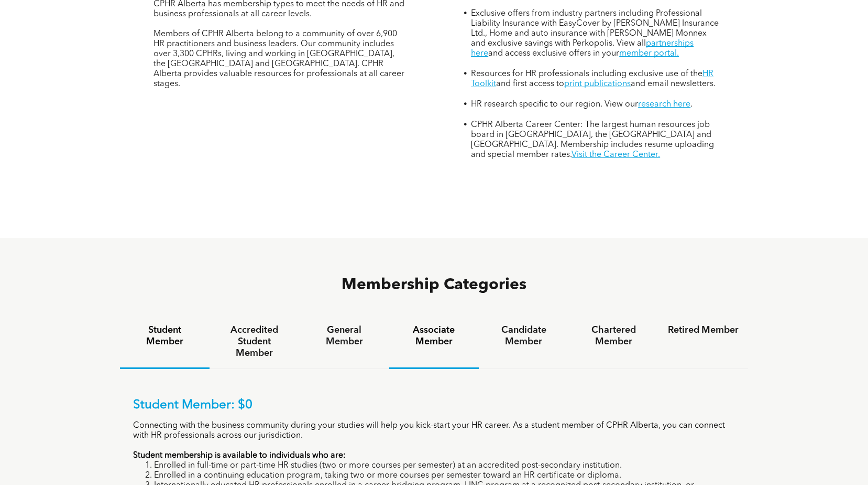  Describe the element at coordinates (434, 285) in the screenshot. I see `span: Membership Categories` at that location.